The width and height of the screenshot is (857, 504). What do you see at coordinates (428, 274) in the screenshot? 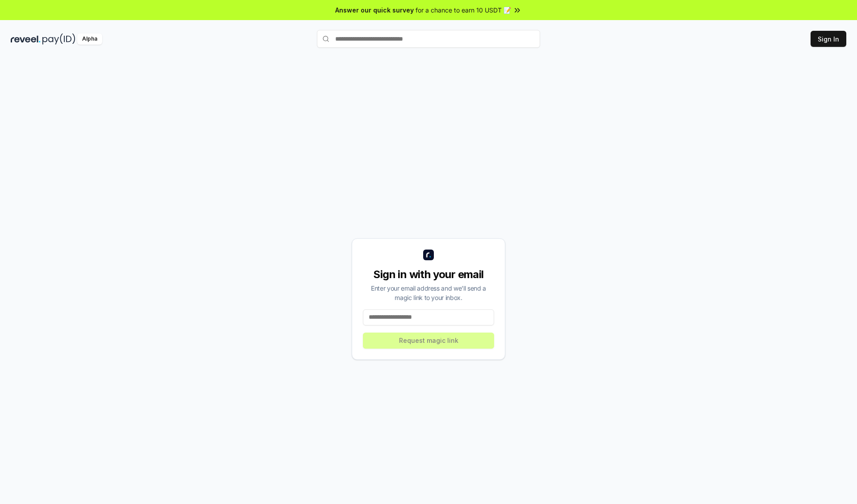
I see `div: Sign in with your email` at bounding box center [428, 274].